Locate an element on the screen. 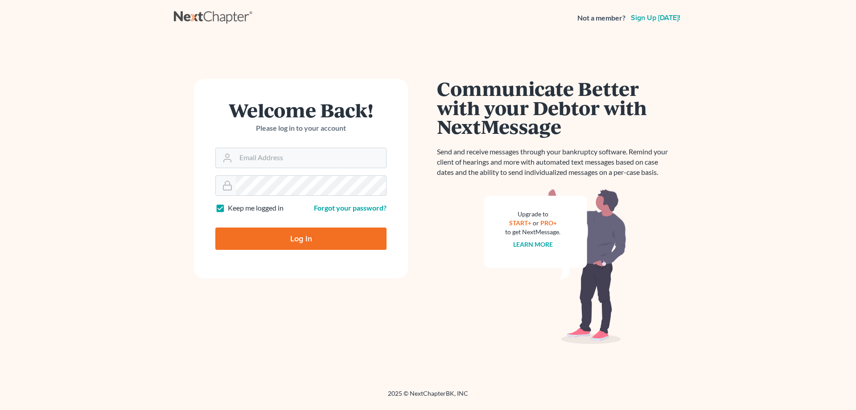 Image resolution: width=856 pixels, height=410 pixels. a: Forgot your password? is located at coordinates (350, 207).